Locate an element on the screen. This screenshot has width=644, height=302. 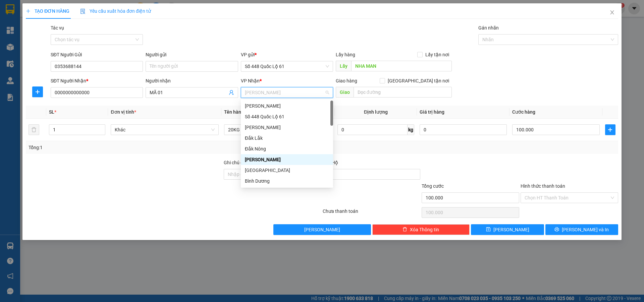
div: Phan Rang is located at coordinates (287, 127).